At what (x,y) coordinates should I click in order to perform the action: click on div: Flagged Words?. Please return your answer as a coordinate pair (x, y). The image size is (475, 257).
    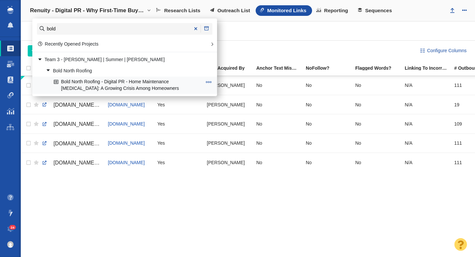
    Looking at the image, I should click on (380, 68).